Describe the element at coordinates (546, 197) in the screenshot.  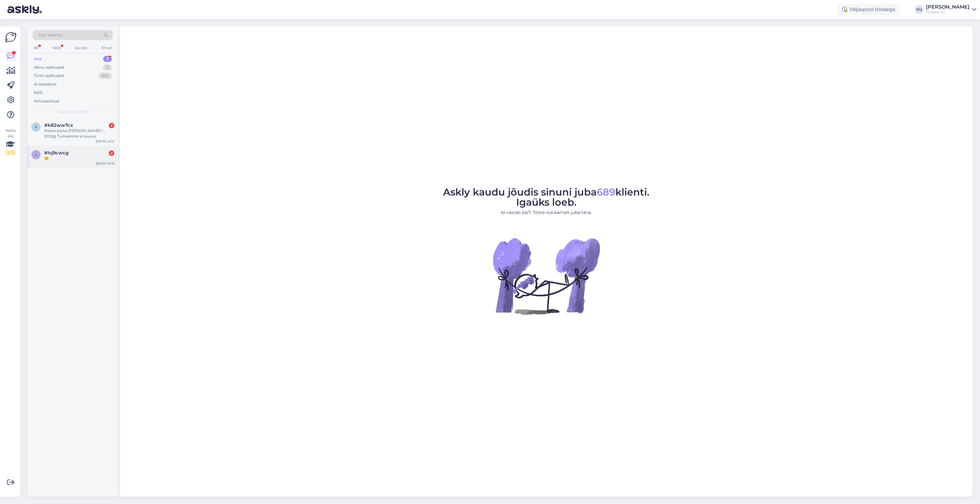
I see `span: Askly kaudu jõudis sinuni juba klienti. Igaüks loeb.` at that location.